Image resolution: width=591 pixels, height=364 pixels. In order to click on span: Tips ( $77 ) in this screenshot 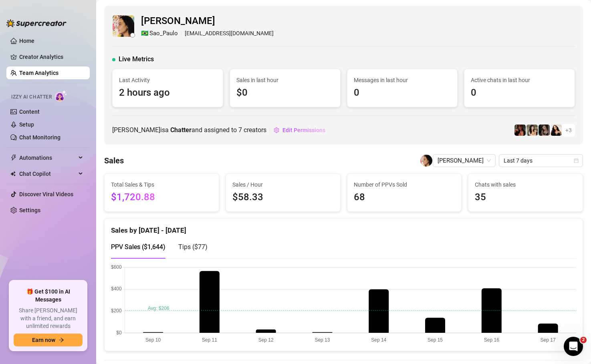, I will do `click(193, 247)`.